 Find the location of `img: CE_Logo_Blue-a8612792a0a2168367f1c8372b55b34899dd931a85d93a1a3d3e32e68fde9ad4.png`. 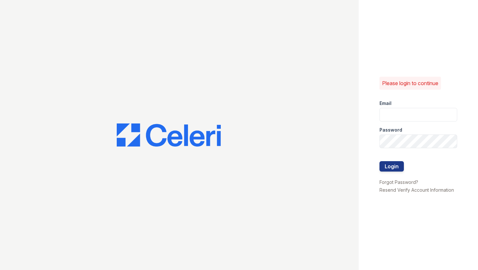

img: CE_Logo_Blue-a8612792a0a2168367f1c8372b55b34899dd931a85d93a1a3d3e32e68fde9ad4.png is located at coordinates (169, 135).